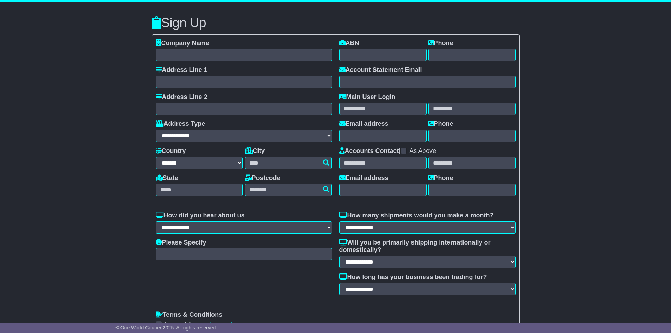 The image size is (671, 333). I want to click on label: How many shipments would you make a month?, so click(416, 216).